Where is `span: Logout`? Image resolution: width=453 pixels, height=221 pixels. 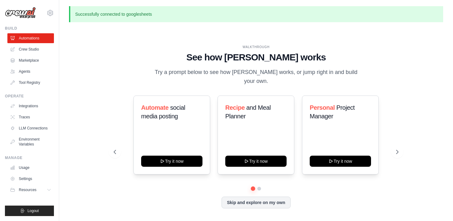
span: Logout is located at coordinates (33, 211).